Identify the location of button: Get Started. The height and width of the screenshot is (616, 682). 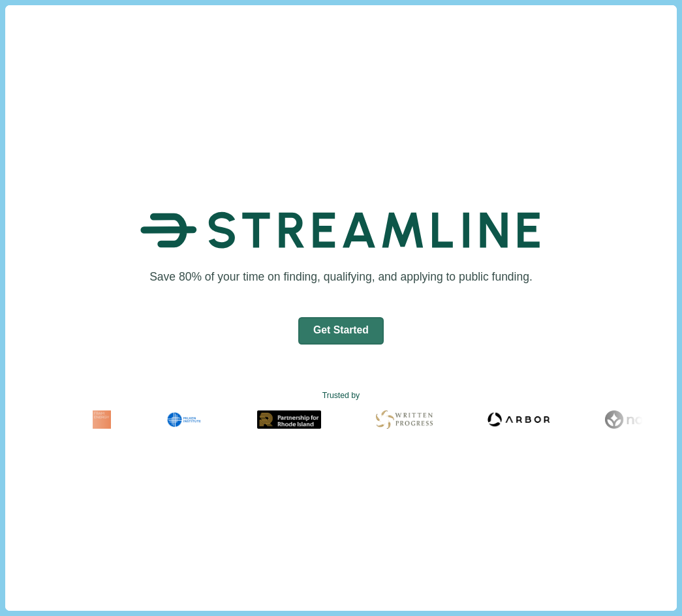
(341, 331).